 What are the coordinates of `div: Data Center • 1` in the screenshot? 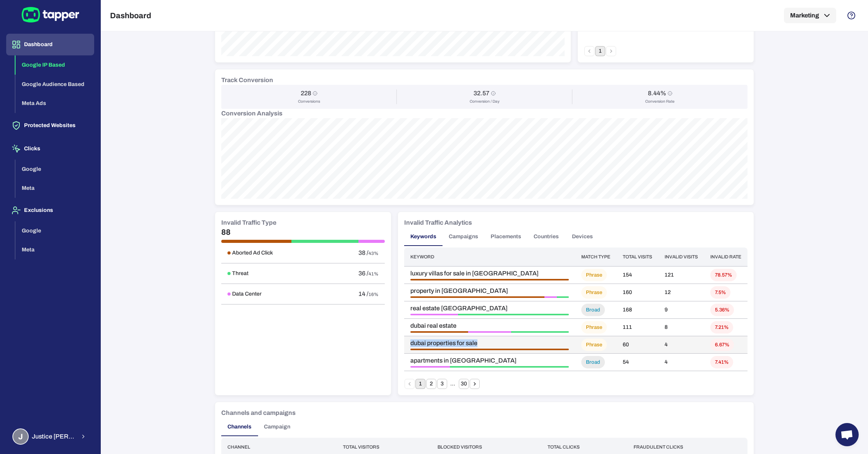 It's located at (430, 368).